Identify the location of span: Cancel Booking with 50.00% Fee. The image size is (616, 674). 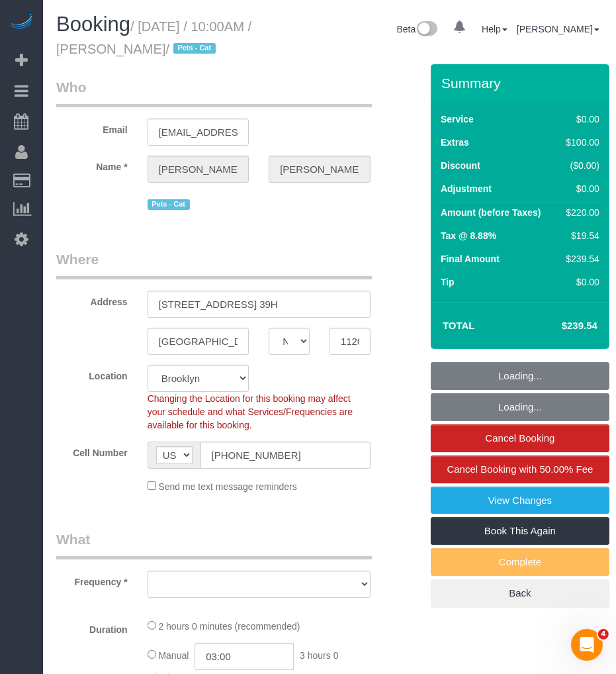
(520, 469).